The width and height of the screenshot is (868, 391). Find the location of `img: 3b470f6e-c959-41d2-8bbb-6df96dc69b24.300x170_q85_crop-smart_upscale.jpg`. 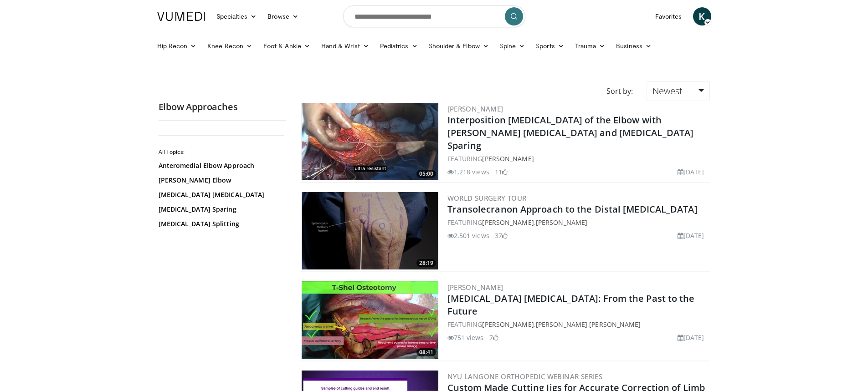

img: 3b470f6e-c959-41d2-8bbb-6df96dc69b24.300x170_q85_crop-smart_upscale.jpg is located at coordinates (370, 320).